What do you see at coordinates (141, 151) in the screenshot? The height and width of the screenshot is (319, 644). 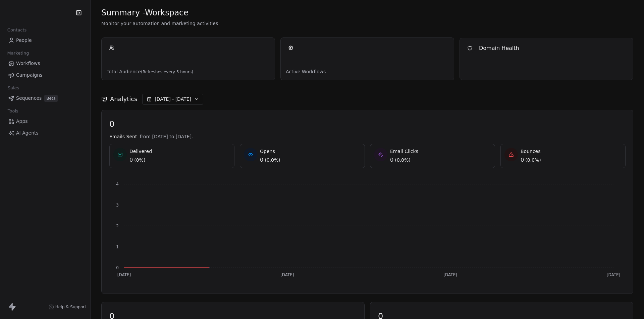 I see `span: Delivered` at bounding box center [141, 151].